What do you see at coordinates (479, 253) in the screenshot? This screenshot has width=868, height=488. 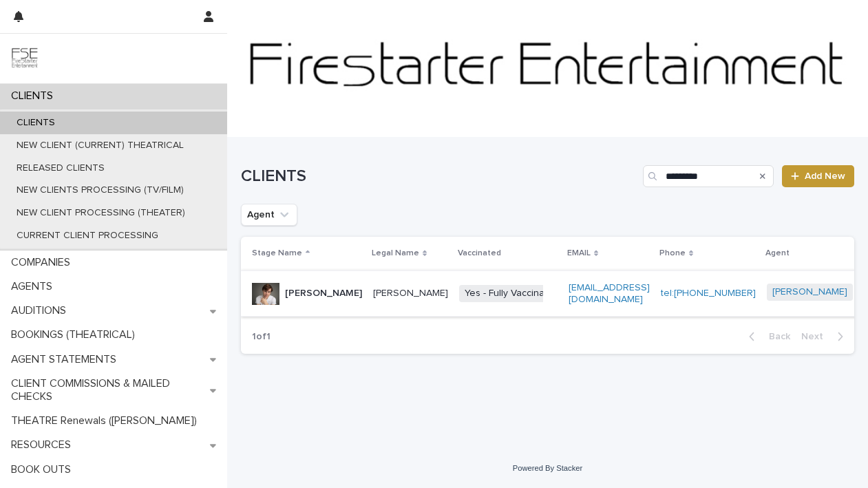 I see `p: Vaccinated` at bounding box center [479, 253].